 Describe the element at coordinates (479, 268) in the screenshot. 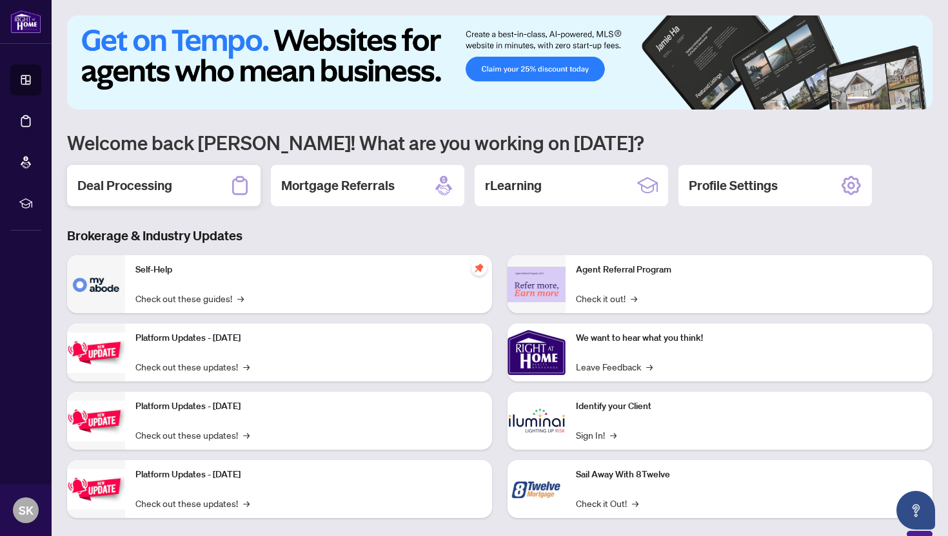

I see `span: pushpin` at that location.